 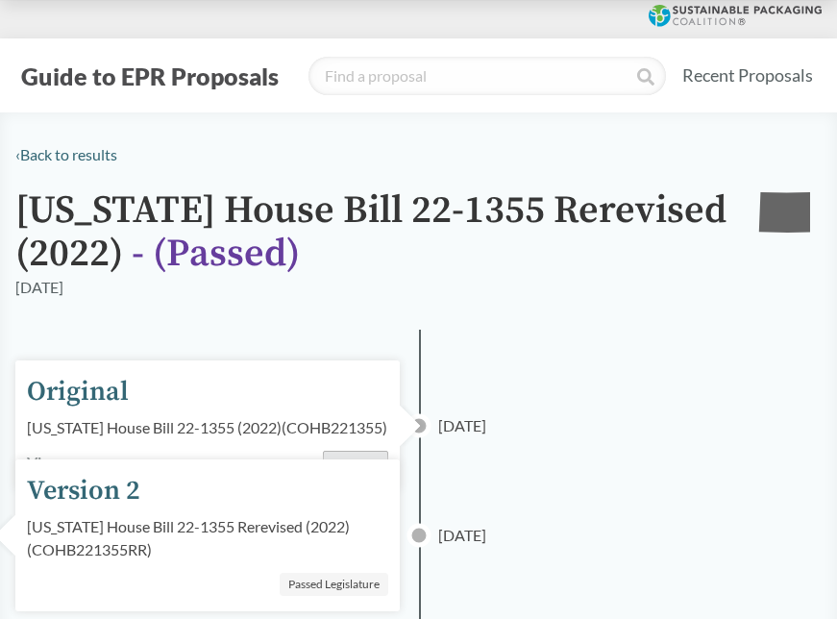 What do you see at coordinates (215, 254) in the screenshot?
I see `span: - ( Passed )` at bounding box center [215, 254].